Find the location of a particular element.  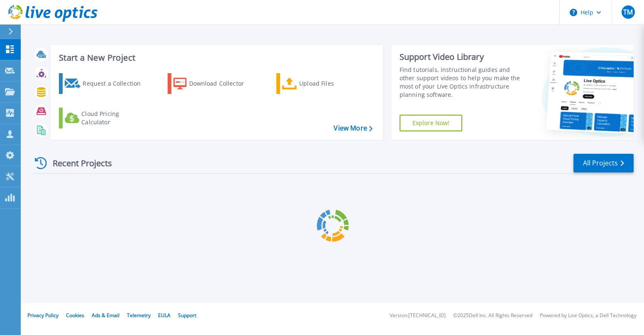

div: Cloud Pricing Calculator is located at coordinates (115, 118).